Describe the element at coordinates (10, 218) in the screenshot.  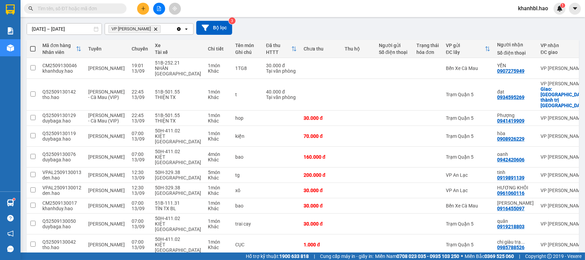
I see `span: question-circle` at that location.